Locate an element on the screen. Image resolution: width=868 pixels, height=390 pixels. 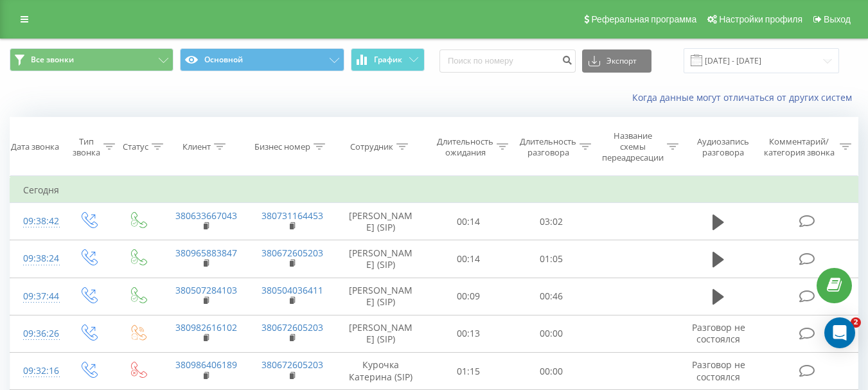
div: 09:38:42 is located at coordinates (37, 221).